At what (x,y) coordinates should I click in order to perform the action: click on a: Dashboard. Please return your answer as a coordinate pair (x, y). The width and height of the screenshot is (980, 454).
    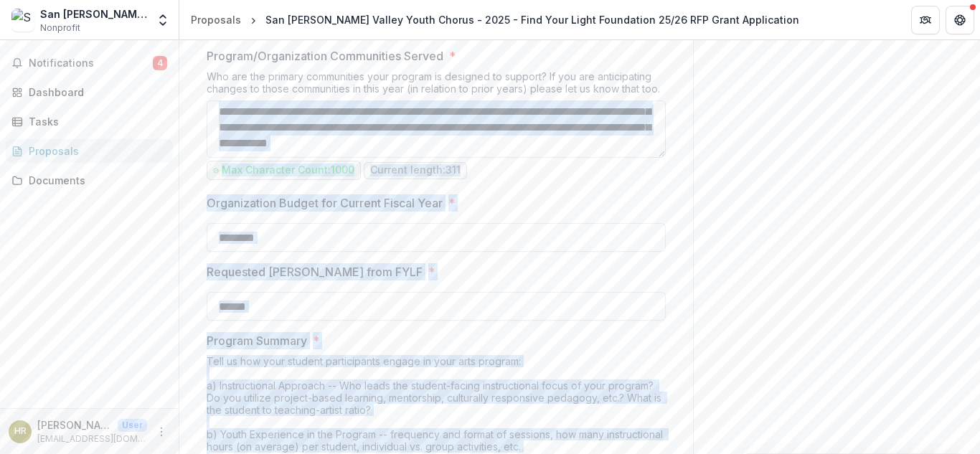
    Looking at the image, I should click on (89, 92).